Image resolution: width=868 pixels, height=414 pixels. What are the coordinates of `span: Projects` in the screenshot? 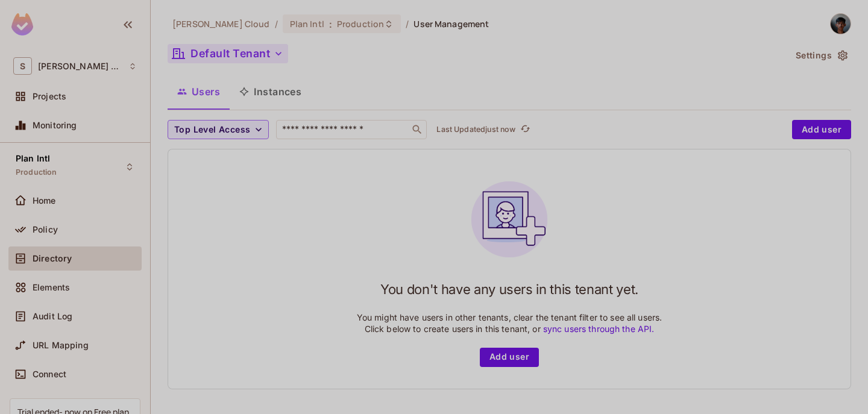 It's located at (50, 96).